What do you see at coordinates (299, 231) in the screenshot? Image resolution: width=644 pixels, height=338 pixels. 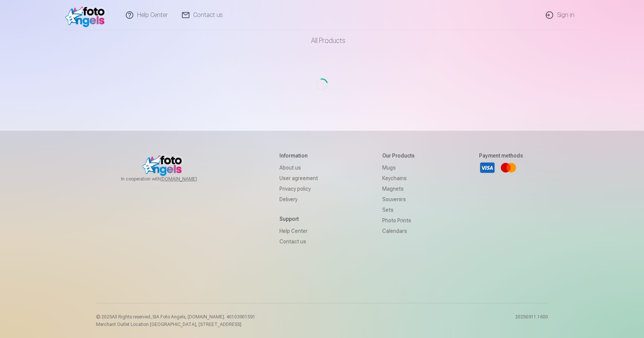 I see `a: Help Center` at bounding box center [299, 231].